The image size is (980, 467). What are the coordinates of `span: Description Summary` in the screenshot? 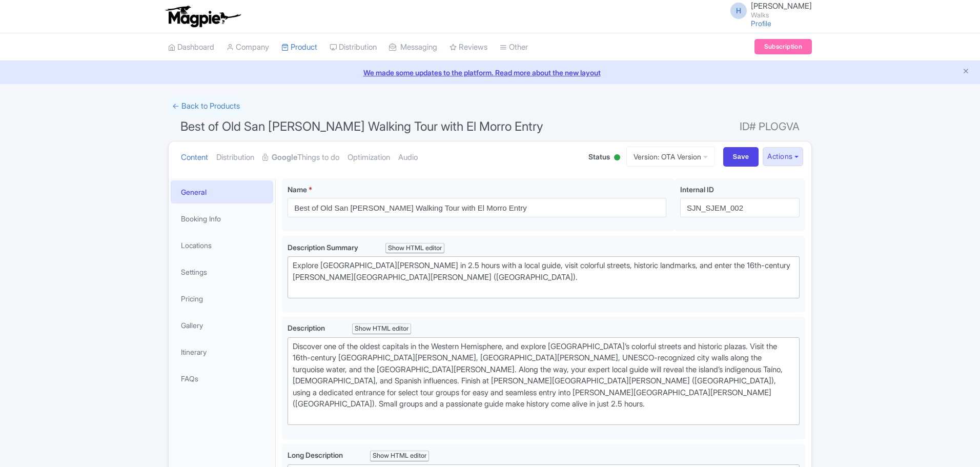 It's located at (323, 247).